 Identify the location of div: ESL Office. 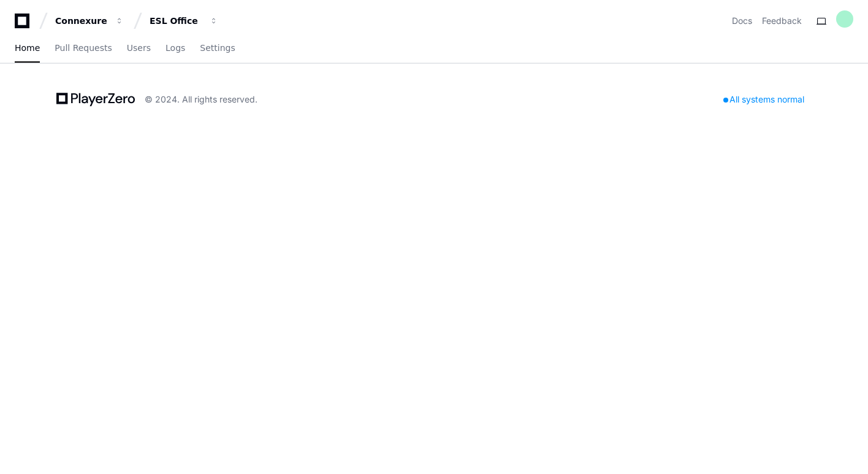
(176, 21).